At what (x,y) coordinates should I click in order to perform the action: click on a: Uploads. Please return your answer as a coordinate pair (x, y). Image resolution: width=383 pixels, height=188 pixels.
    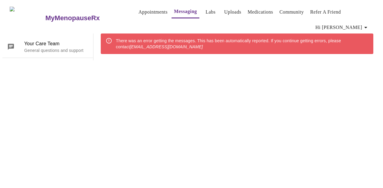
    Looking at the image, I should click on (233, 12).